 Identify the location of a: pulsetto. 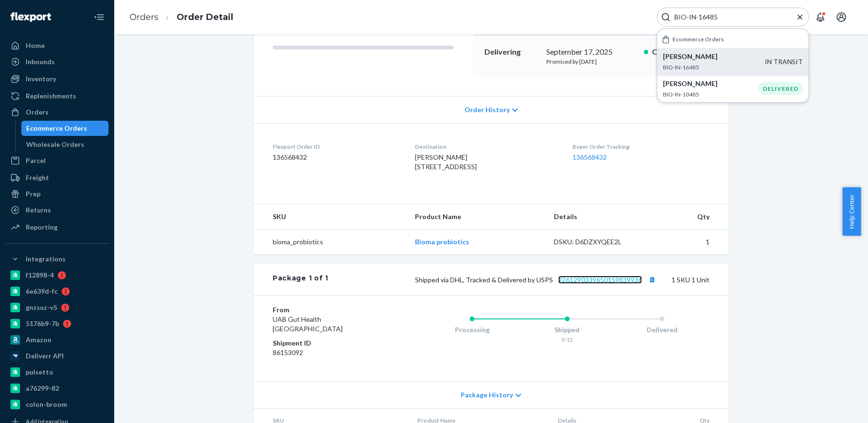
(57, 372).